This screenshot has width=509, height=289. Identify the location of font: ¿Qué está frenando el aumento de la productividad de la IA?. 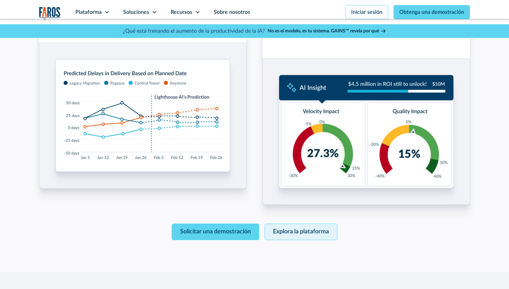
(194, 31).